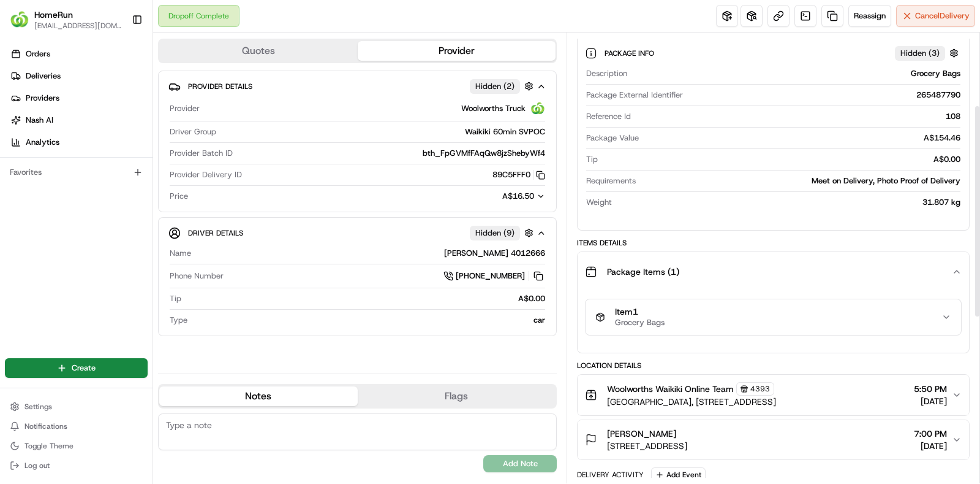  What do you see at coordinates (179, 196) in the screenshot?
I see `span: Price` at bounding box center [179, 196].